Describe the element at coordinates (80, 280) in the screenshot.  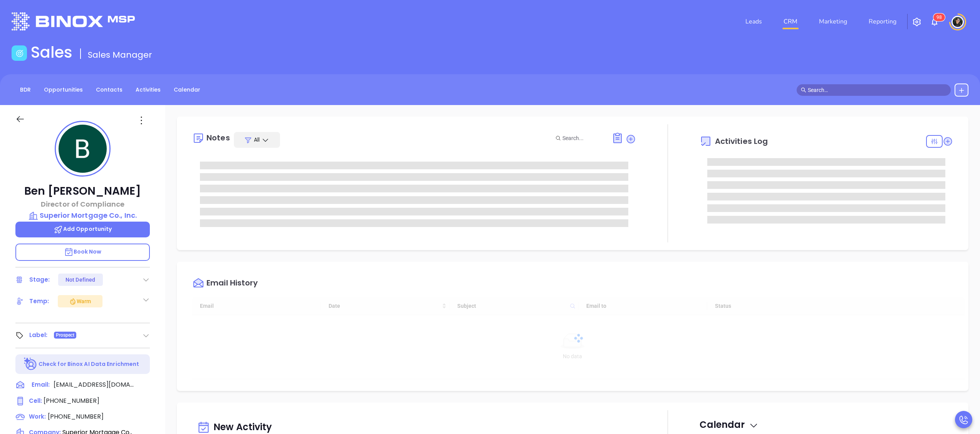
I see `div: Not Defined` at that location.